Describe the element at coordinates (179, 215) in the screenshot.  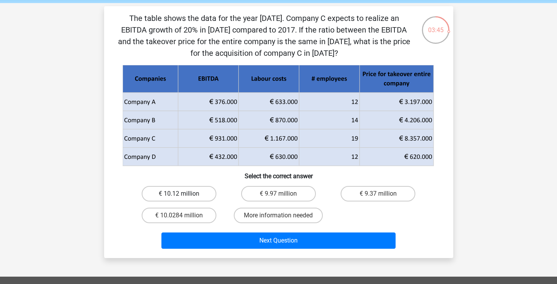
I see `label: € 10.0284 million` at that location.